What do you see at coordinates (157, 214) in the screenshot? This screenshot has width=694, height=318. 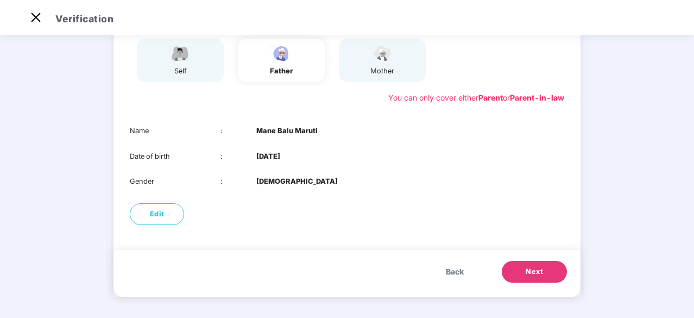 I see `span: Edit` at bounding box center [157, 214].